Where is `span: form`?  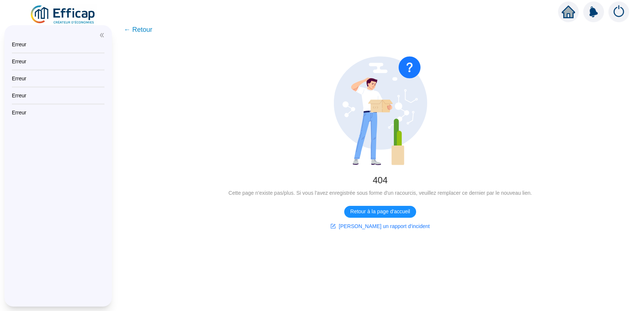
span: form is located at coordinates (333, 226).